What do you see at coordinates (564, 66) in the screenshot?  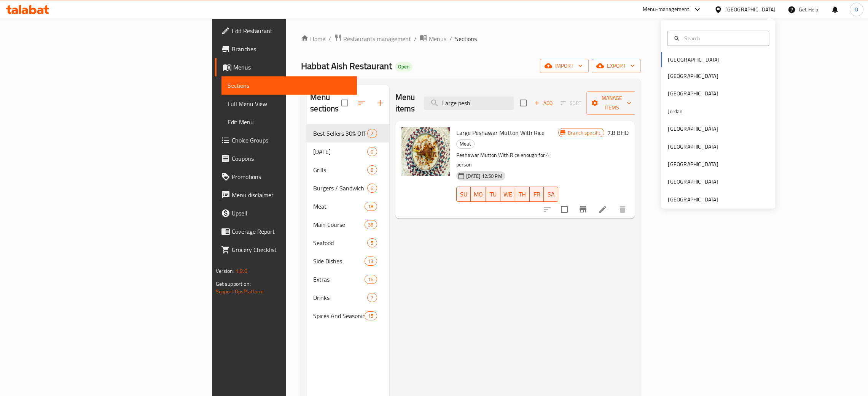 I see `span: import` at bounding box center [564, 66].